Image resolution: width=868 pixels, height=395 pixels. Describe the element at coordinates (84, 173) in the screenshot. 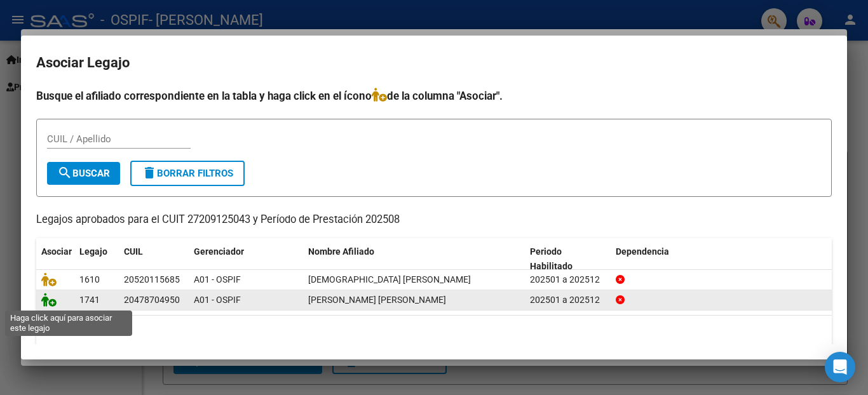

I see `button: Buscar` at that location.